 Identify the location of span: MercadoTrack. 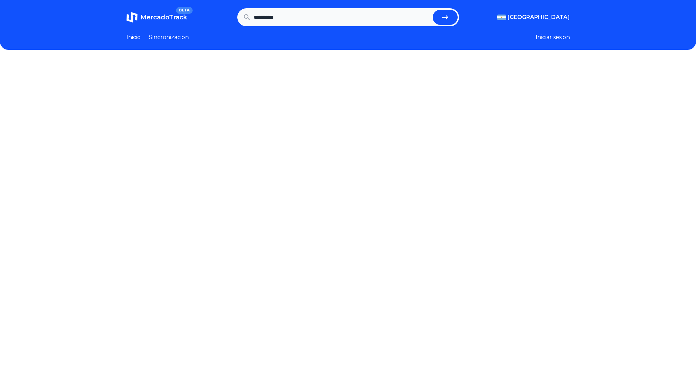
(163, 17).